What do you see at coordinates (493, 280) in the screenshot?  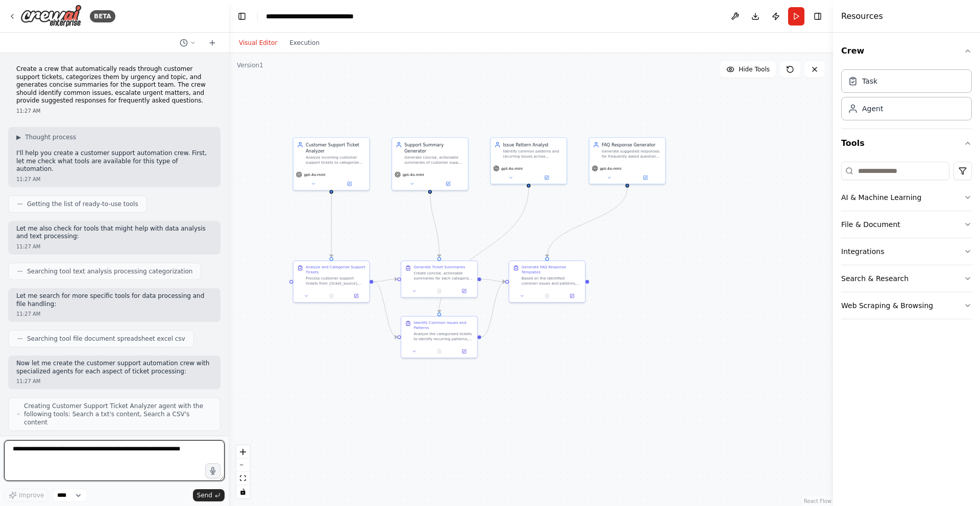 I see `g: Edge from 411b711a-8579-437f-b545-59a4258377b8 to 3d5fbdef-951d-4600-ae48-96e262523e4c` at bounding box center [493, 280].